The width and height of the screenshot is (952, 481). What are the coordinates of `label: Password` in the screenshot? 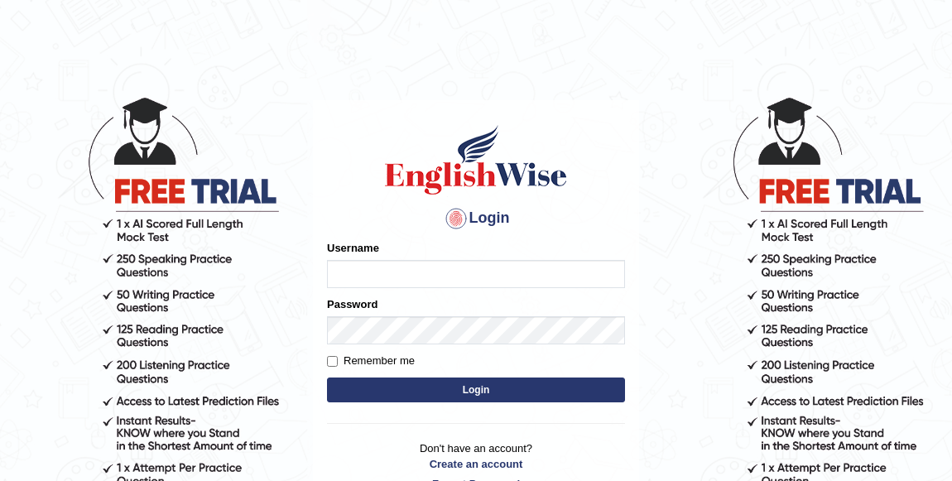 It's located at (352, 304).